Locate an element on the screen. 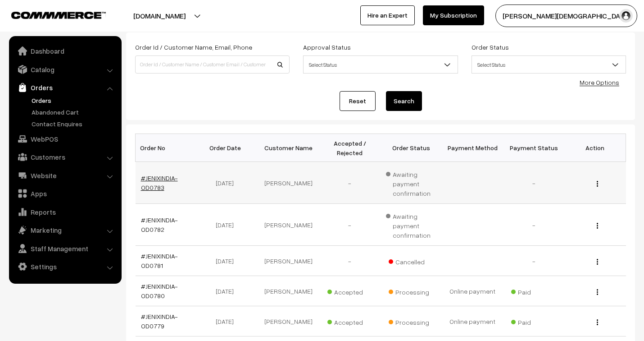  a: Marketing is located at coordinates (64, 230).